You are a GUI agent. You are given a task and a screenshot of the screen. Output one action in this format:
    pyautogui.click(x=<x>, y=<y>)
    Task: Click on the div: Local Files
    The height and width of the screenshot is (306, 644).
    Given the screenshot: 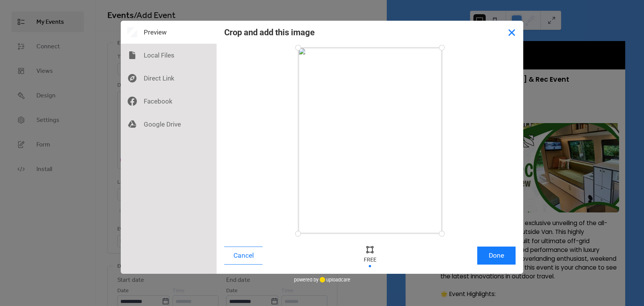 What is the action you would take?
    pyautogui.click(x=169, y=56)
    